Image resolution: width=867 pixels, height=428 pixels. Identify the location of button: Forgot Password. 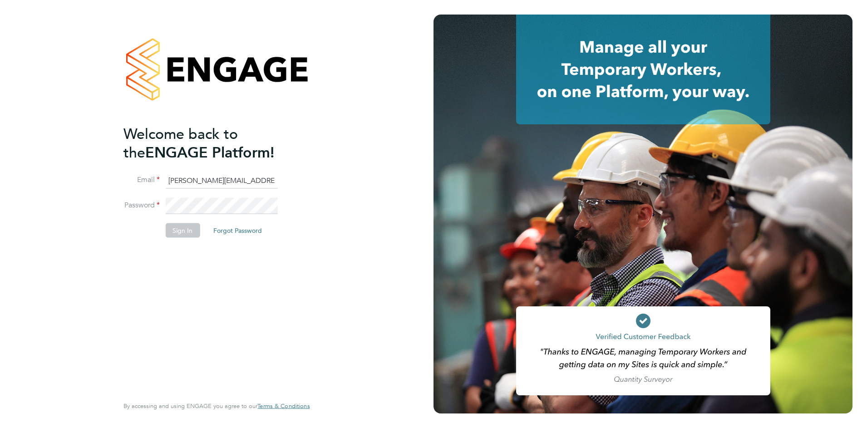
(237, 231).